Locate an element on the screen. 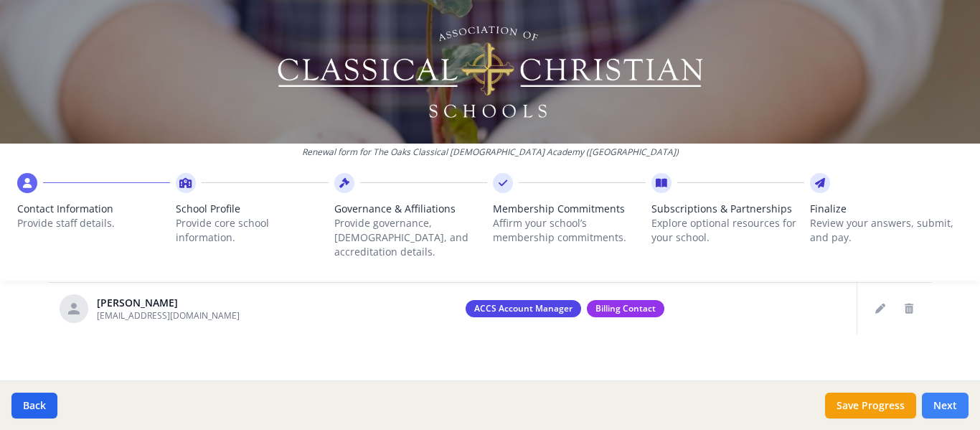  img: Logo is located at coordinates (490, 72).